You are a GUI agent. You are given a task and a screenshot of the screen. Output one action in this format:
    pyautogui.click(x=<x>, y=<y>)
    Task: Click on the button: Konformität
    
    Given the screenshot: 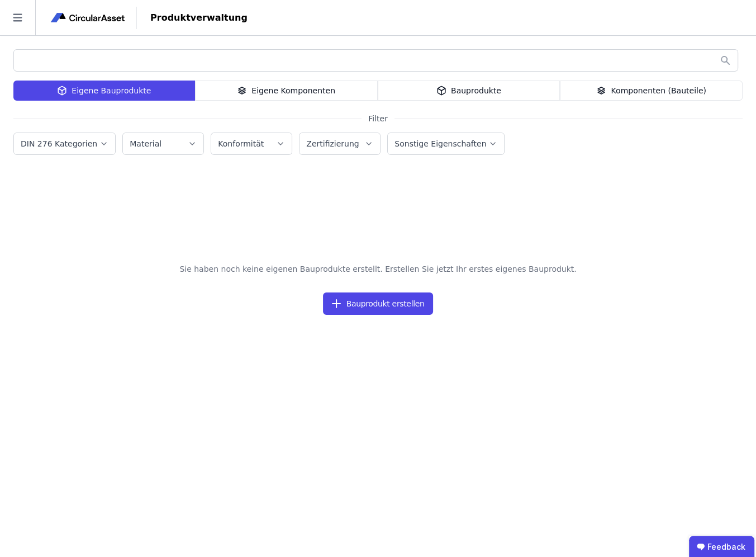 What is the action you would take?
    pyautogui.click(x=251, y=143)
    